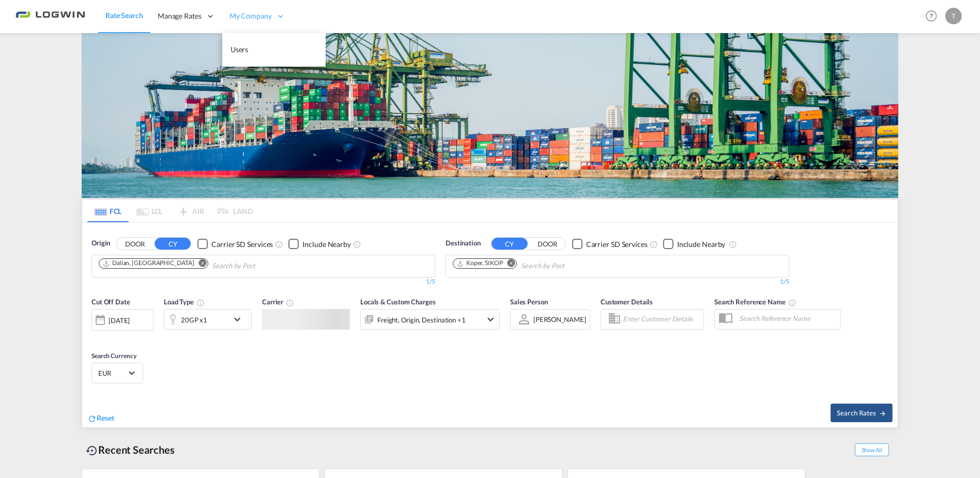 The width and height of the screenshot is (980, 478). Describe the element at coordinates (114, 356) in the screenshot. I see `span: Search Currency` at that location.